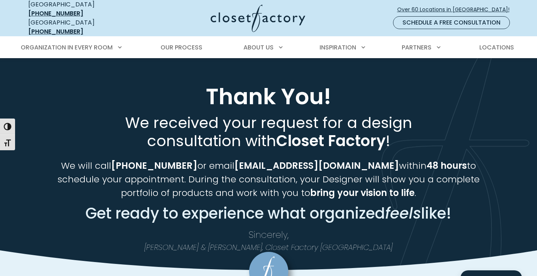  Describe the element at coordinates (259, 47) in the screenshot. I see `span: About Us` at that location.